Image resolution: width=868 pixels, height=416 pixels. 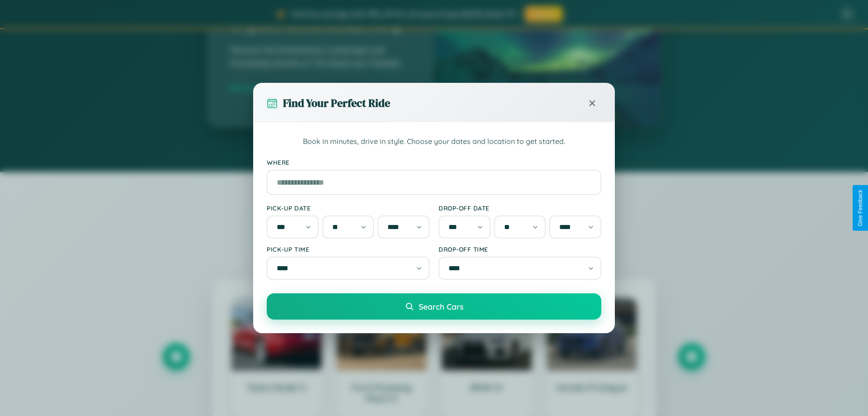 I want to click on button: Search Cars, so click(x=434, y=306).